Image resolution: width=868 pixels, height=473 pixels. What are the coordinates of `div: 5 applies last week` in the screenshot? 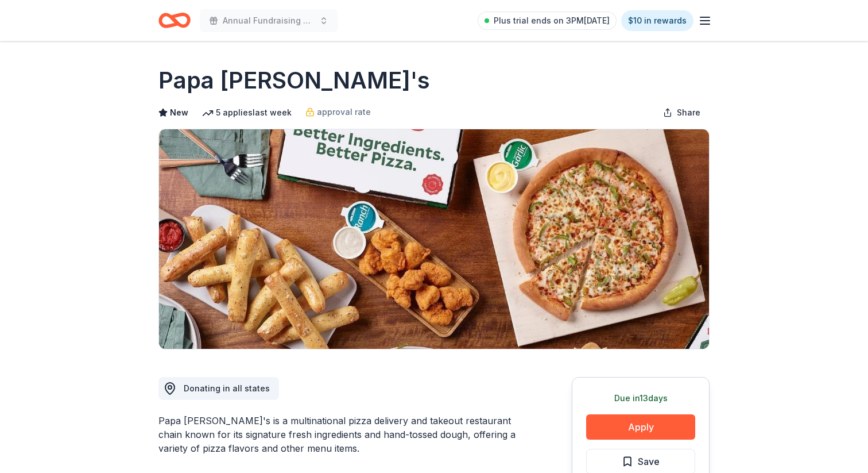 It's located at (247, 112).